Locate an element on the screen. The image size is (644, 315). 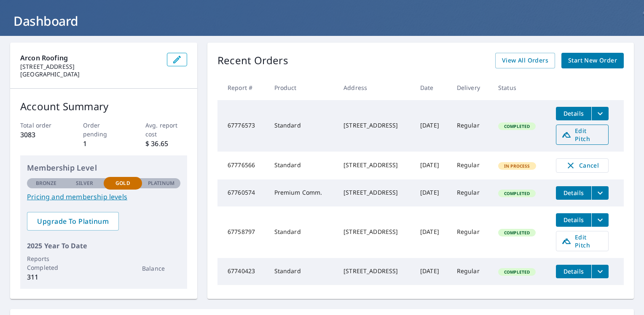
p: Total order is located at coordinates (41, 125).